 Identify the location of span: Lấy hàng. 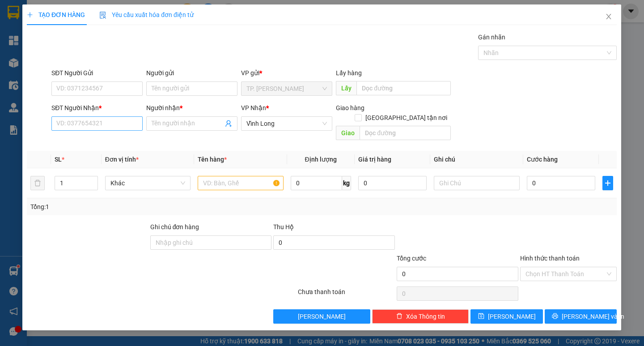
(349, 73).